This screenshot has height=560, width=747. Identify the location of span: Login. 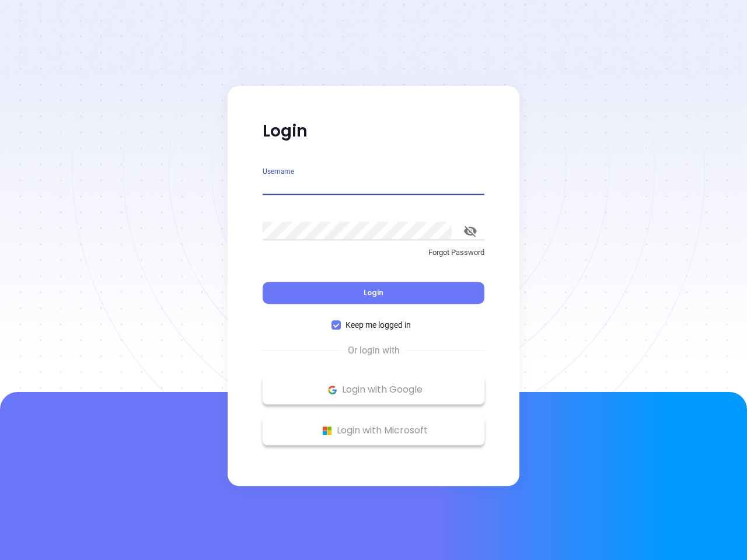
(374, 293).